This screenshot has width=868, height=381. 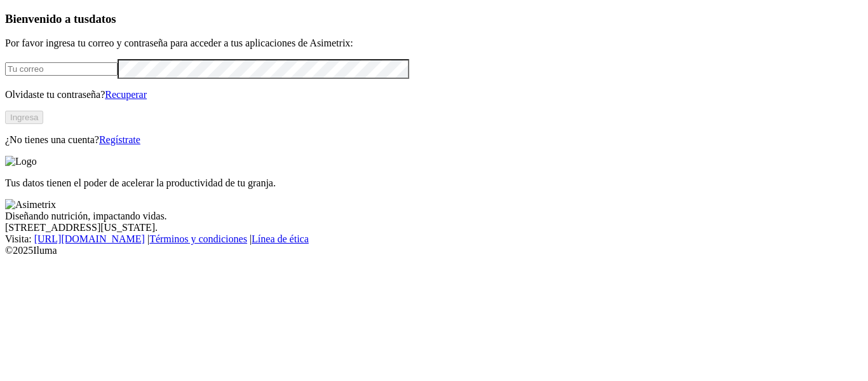 I want to click on h3: Bienvenido a tus, so click(x=434, y=19).